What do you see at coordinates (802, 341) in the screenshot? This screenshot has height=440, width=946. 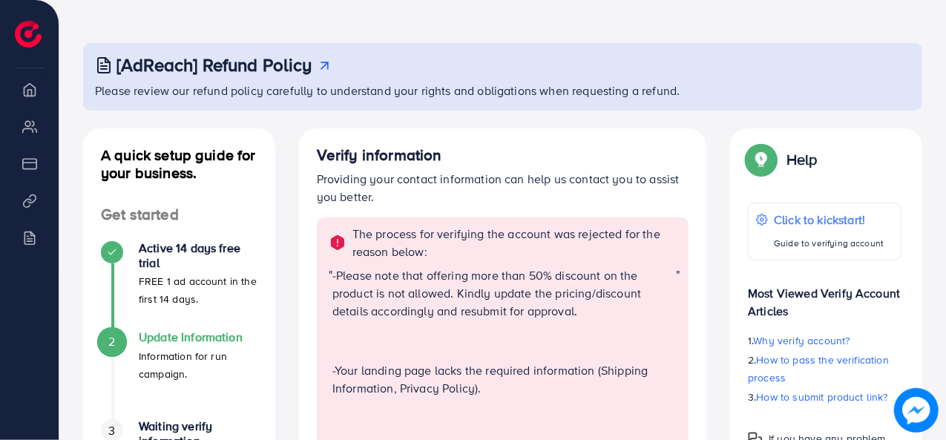 I see `span: Why verify account?` at bounding box center [802, 341].